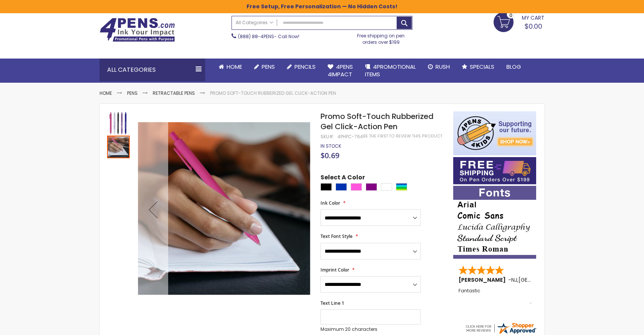 The height and width of the screenshot is (335, 644). What do you see at coordinates (301, 67) in the screenshot?
I see `a: Pencils` at bounding box center [301, 67].